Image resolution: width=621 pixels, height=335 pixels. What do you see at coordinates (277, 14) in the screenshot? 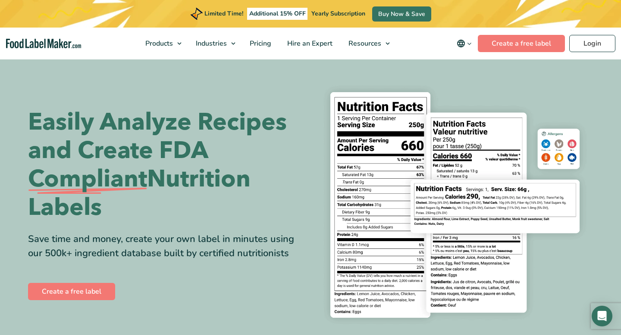
I see `span: Additional 15% OFF` at bounding box center [277, 14].